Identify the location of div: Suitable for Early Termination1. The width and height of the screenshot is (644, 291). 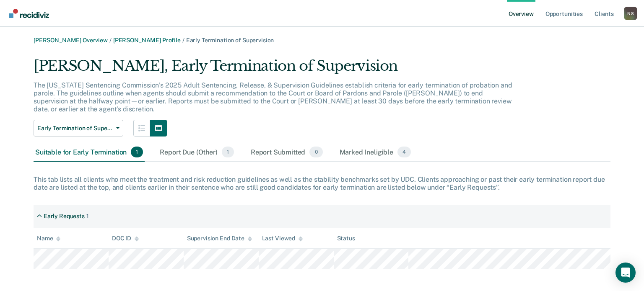
(89, 152).